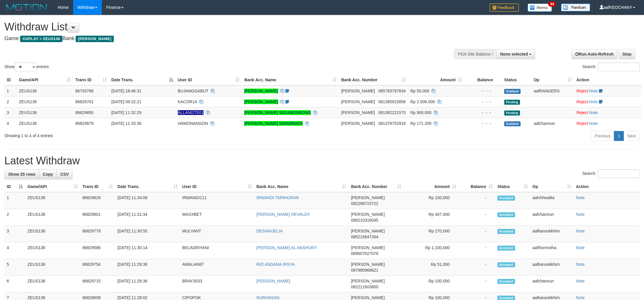 The width and height of the screenshot is (644, 300). I want to click on img: Button%20Memo.svg, so click(540, 8).